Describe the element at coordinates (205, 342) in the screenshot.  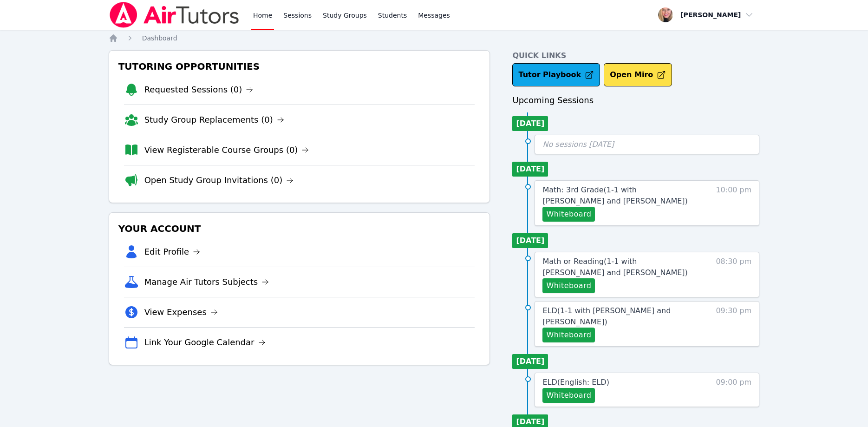
I see `a: Link Your Google Calendar` at that location.